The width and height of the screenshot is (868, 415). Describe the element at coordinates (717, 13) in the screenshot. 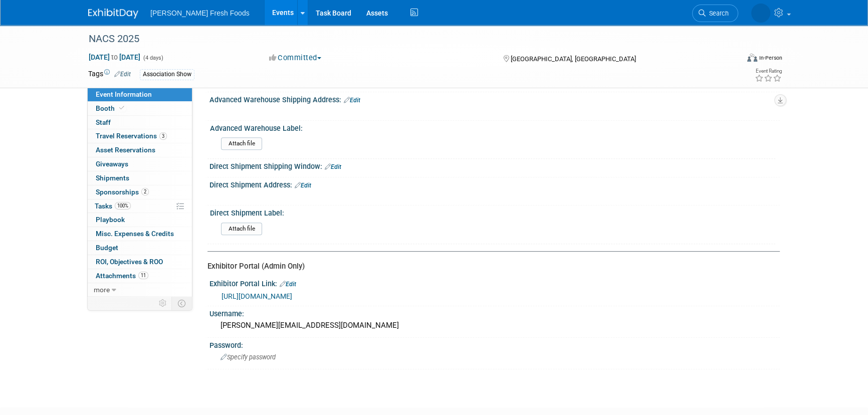

I see `span: Search` at that location.